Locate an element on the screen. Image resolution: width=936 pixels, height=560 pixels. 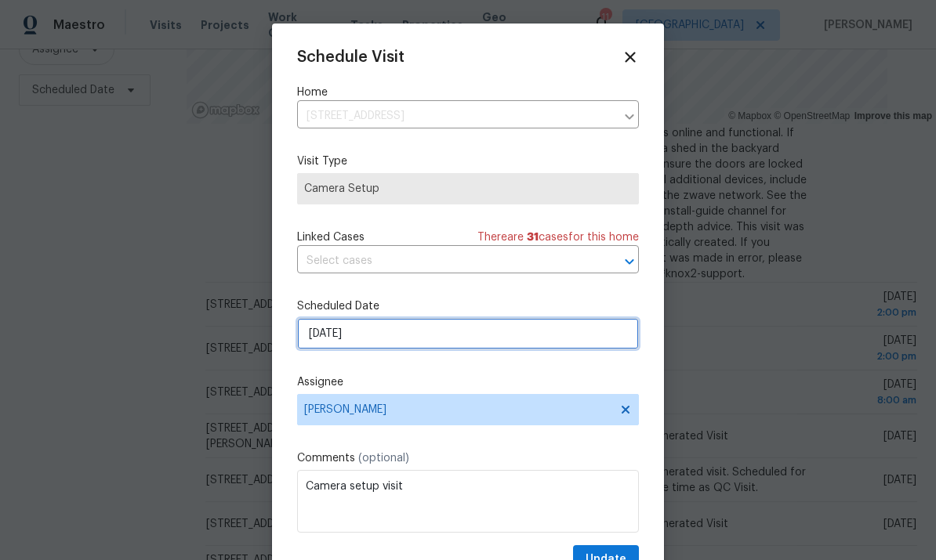
label: Scheduled Date is located at coordinates (468, 306).